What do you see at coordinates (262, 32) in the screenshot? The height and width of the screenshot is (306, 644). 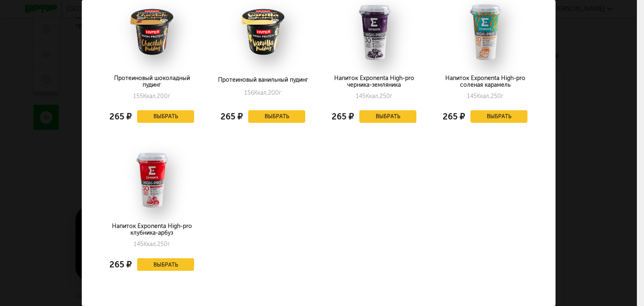 I see `img: big_Jxl84TDBttAzs9qX.png` at bounding box center [262, 32].